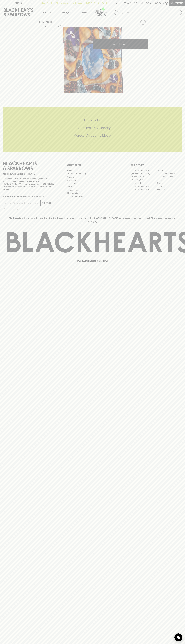 This screenshot has width=185, height=644. I want to click on p: Blackhearts & Sparrows acknowledges the traditional Custodians of land throughout [GEOGRAPHIC_DAT..., so click(92, 220).